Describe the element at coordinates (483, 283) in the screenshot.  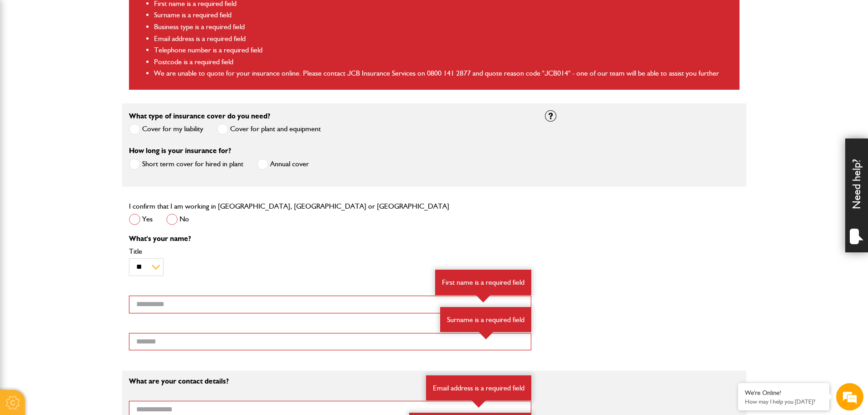
I see `div: First name is a required field` at that location.